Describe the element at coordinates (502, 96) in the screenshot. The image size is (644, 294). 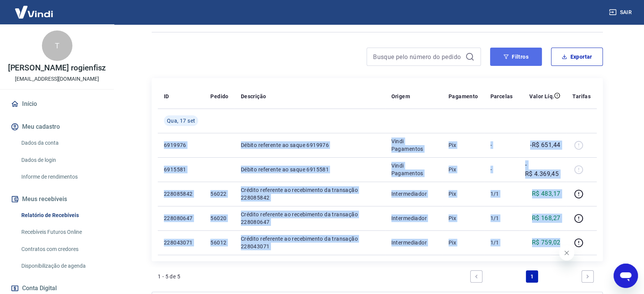
I see `p: Parcelas` at that location.